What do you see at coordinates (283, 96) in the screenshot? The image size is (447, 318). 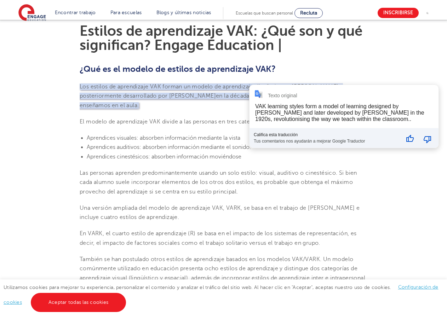 I see `div: Texto original` at bounding box center [283, 96].